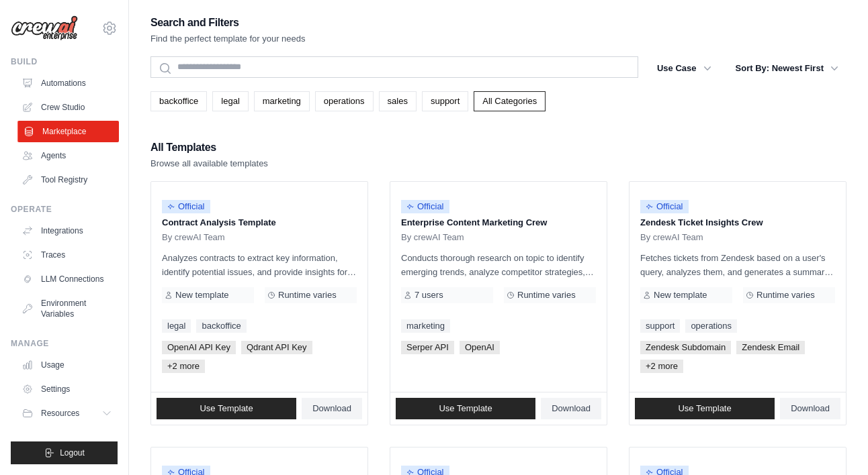 The height and width of the screenshot is (475, 868). What do you see at coordinates (66, 255) in the screenshot?
I see `a: Traces` at bounding box center [66, 255].